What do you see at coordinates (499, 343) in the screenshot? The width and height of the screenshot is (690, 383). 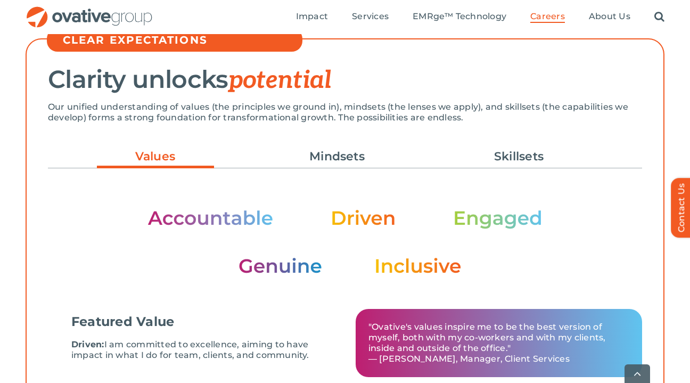 I see `p: "Ovative's values inspire me to be the best version of myself, both with my co-workers and with m...` at bounding box center [499, 343].